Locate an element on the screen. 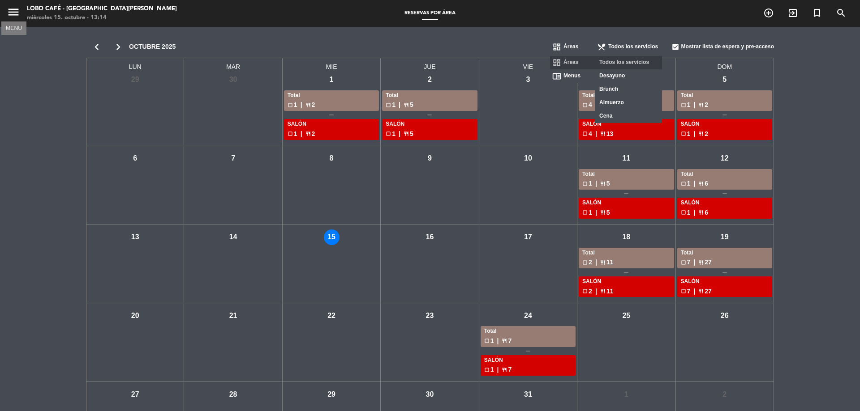 This screenshot has height=411, width=860. span: Menus is located at coordinates (572, 76).